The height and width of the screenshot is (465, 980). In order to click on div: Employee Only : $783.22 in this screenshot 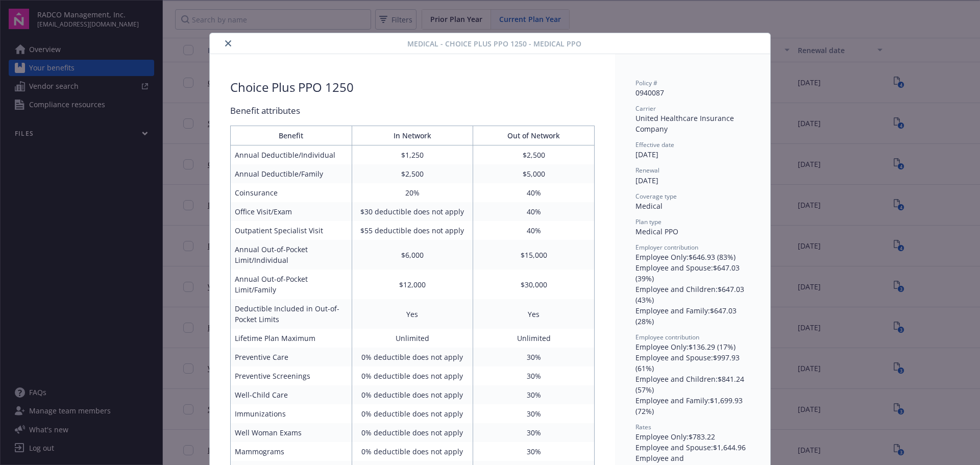, I will do `click(693, 437)`.